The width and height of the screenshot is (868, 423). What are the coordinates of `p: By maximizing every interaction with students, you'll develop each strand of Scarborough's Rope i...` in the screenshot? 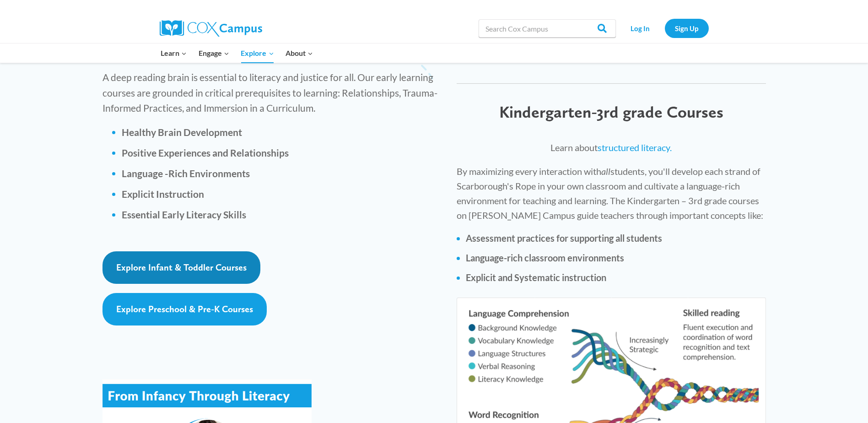 It's located at (611, 193).